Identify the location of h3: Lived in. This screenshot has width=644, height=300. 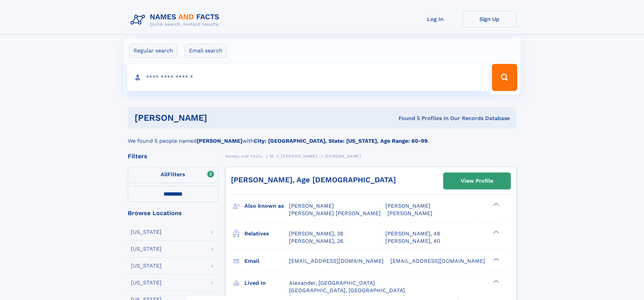
(267, 283).